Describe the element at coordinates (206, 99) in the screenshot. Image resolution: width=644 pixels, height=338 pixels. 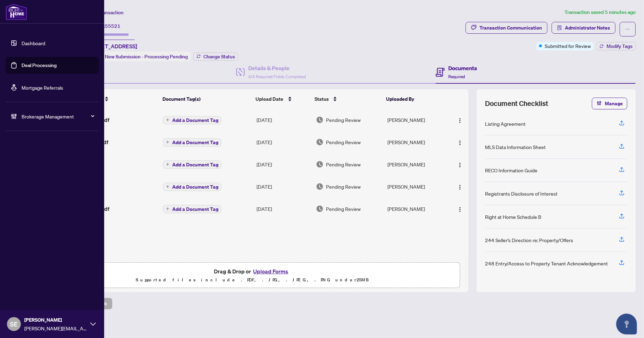
I see `th: Document Tag(s)` at that location.